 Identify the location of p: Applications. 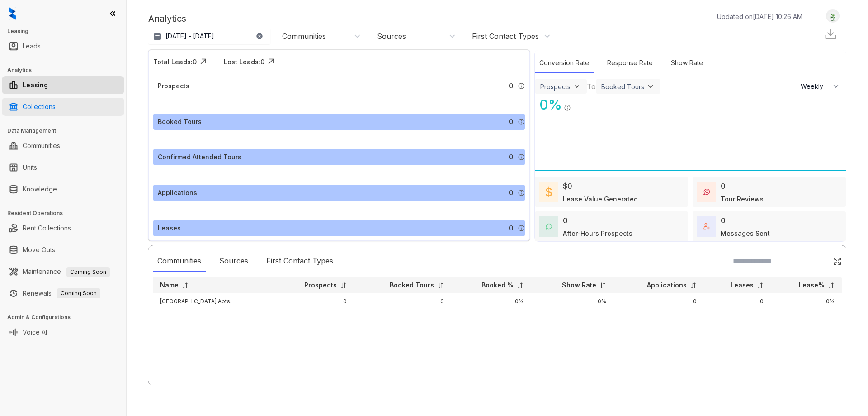
(667, 285).